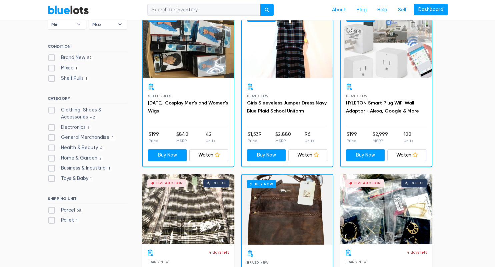 This screenshot has width=495, height=267. I want to click on h6: CATEGORY, so click(87, 100).